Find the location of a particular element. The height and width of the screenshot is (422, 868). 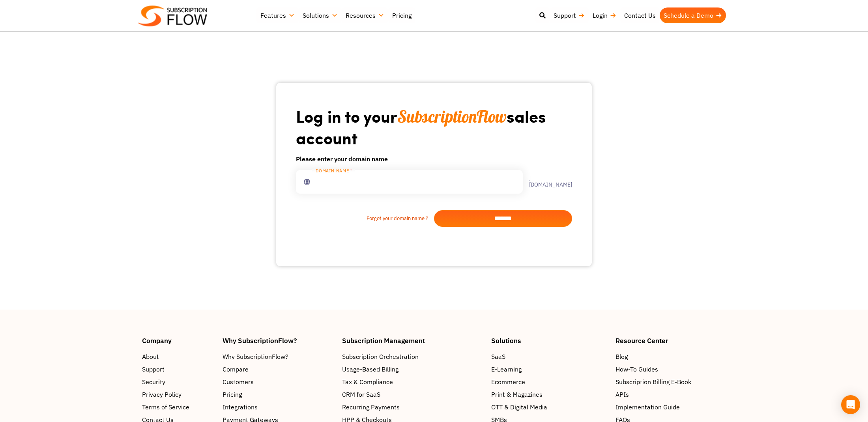

span: E-Learning is located at coordinates (506, 369).